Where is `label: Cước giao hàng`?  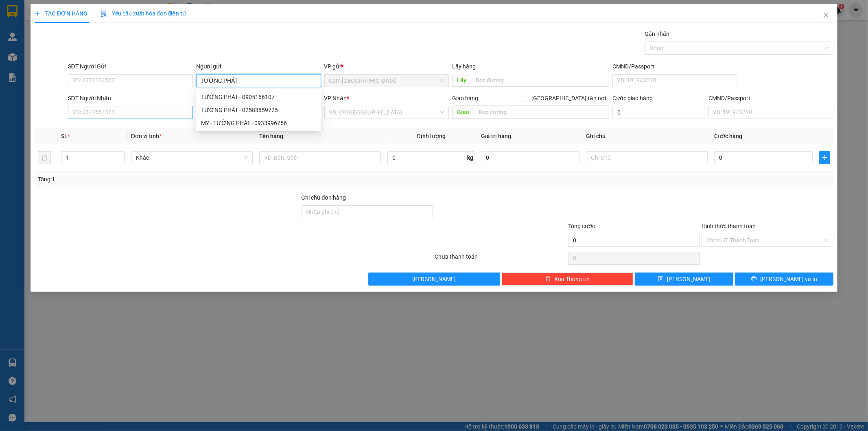 label: Cước giao hàng is located at coordinates (632, 98).